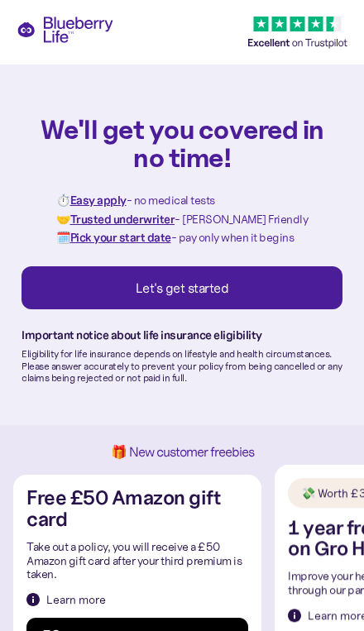 This screenshot has width=364, height=631. Describe the element at coordinates (122, 219) in the screenshot. I see `strong: Trusted underwriter` at that location.